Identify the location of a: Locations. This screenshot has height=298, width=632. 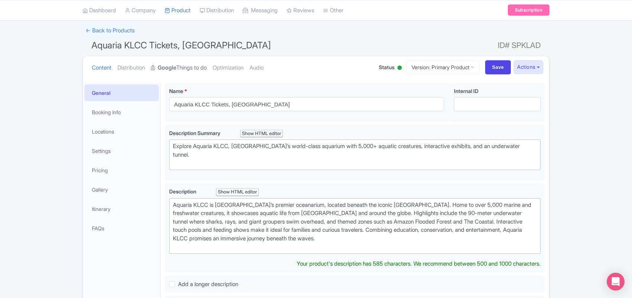
(122, 131).